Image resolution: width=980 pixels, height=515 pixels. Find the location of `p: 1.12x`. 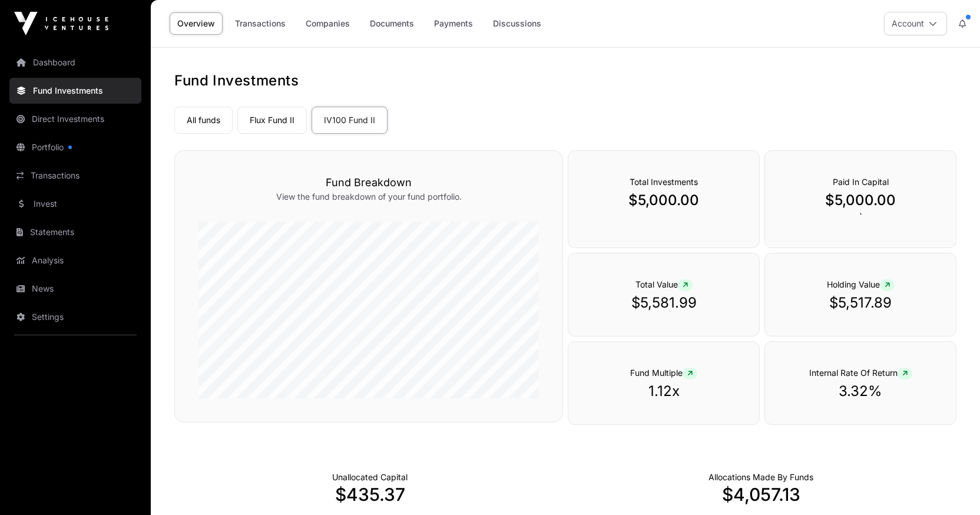

p: 1.12x is located at coordinates (664, 392).